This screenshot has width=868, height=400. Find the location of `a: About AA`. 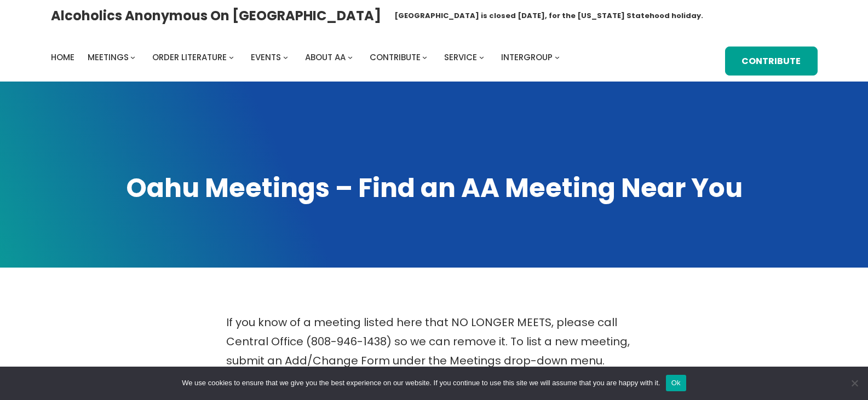

a: About AA is located at coordinates (325, 57).